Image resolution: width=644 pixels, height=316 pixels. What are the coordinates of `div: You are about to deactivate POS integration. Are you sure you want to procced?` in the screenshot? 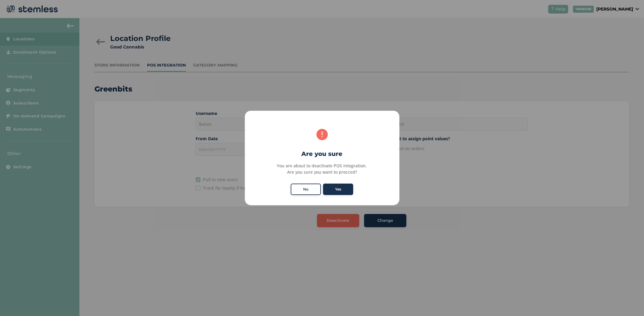 It's located at (322, 169).